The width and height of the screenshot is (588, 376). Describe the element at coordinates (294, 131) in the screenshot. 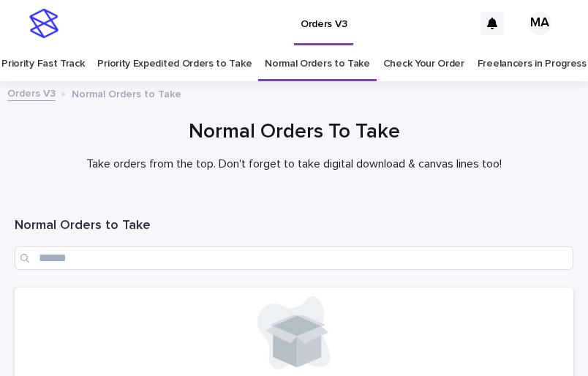

I see `h1: Normal Orders To Take` at that location.